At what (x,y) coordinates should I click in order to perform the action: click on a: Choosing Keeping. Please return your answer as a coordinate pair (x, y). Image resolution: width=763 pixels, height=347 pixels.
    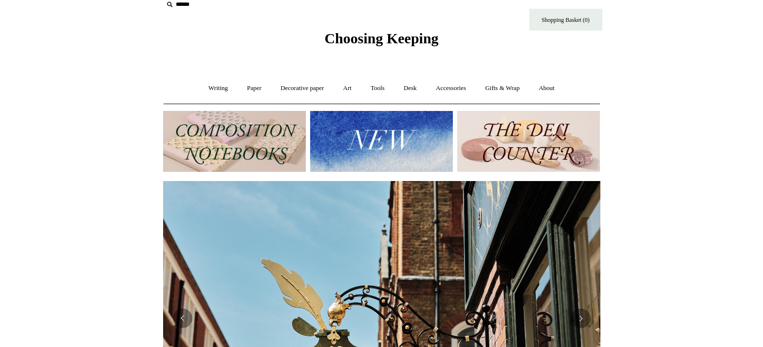
    Looking at the image, I should click on (381, 41).